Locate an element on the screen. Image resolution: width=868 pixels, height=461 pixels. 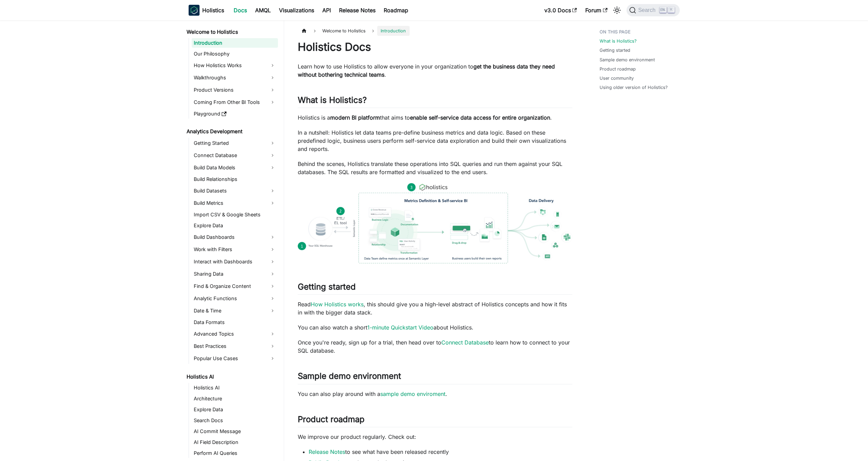
a: Perform AI Queries is located at coordinates (235, 453).